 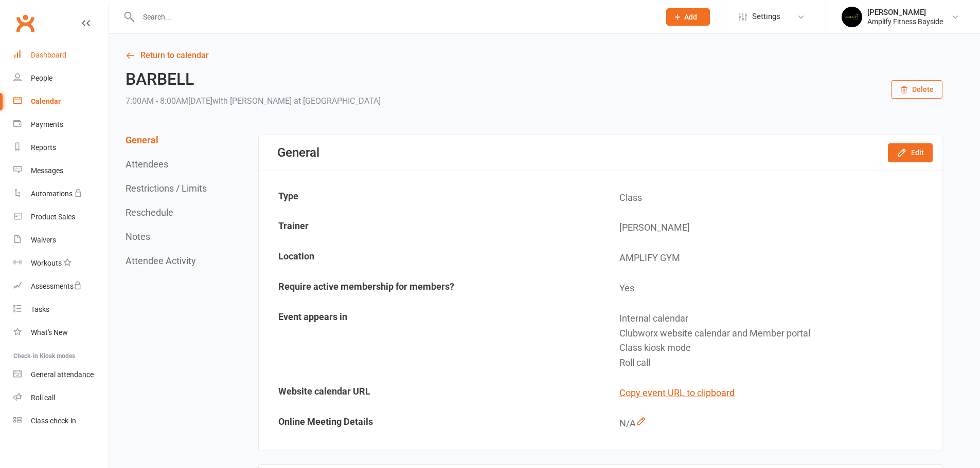 I want to click on button: Attendees, so click(x=147, y=164).